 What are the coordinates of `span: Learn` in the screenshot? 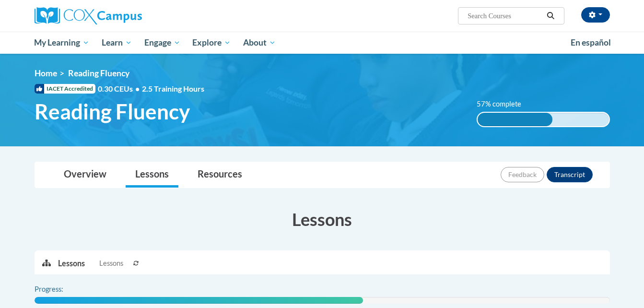 It's located at (117, 42).